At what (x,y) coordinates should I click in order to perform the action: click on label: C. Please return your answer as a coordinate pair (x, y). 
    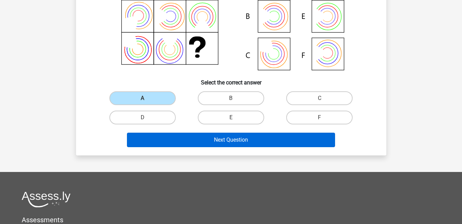
    Looking at the image, I should click on (319, 98).